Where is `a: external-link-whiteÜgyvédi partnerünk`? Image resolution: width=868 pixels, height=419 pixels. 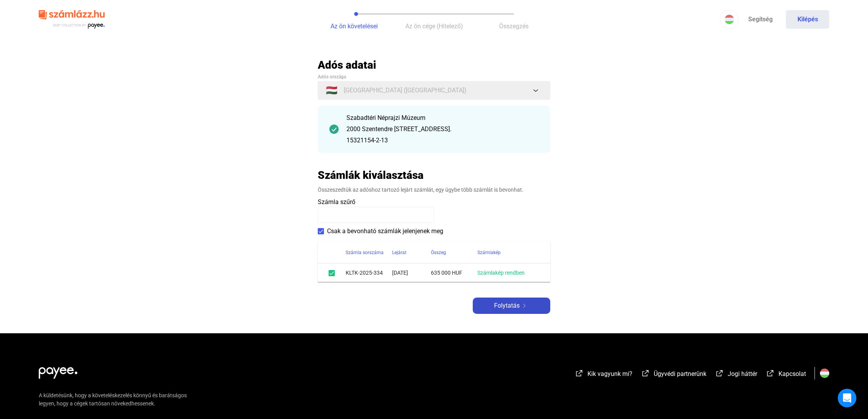 a: external-link-whiteÜgyvédi partnerünk is located at coordinates (674, 375).